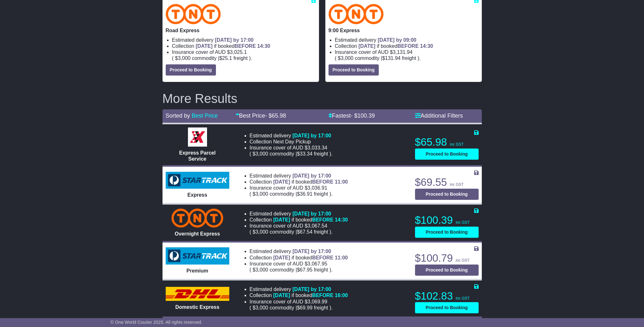 Image resolution: width=644 pixels, height=327 pixels. Describe the element at coordinates (447, 182) in the screenshot. I see `p: $69.55` at that location.